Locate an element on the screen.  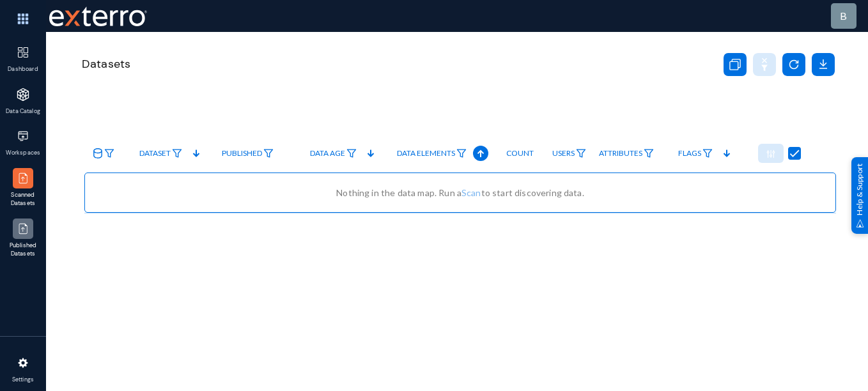
span: Users is located at coordinates (563, 154).